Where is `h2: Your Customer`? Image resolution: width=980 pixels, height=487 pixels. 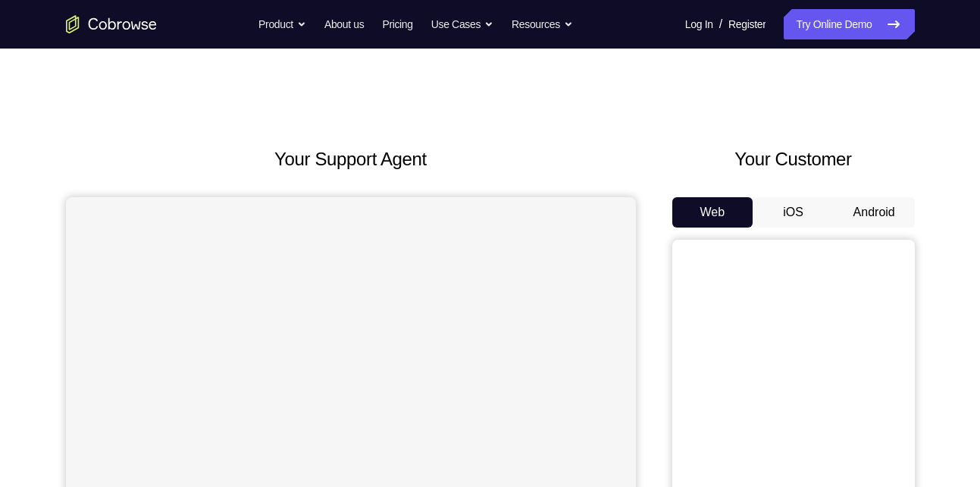 h2: Your Customer is located at coordinates (794, 159).